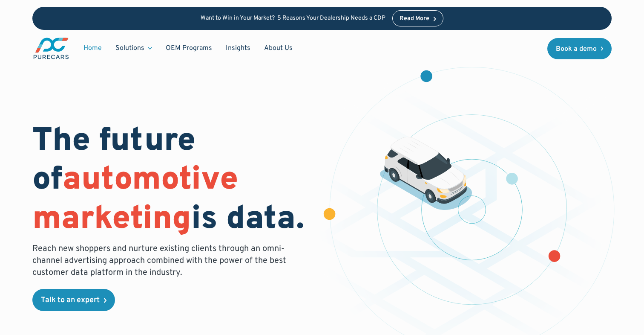  Describe the element at coordinates (71, 300) in the screenshot. I see `div: Talk to an expert` at that location.